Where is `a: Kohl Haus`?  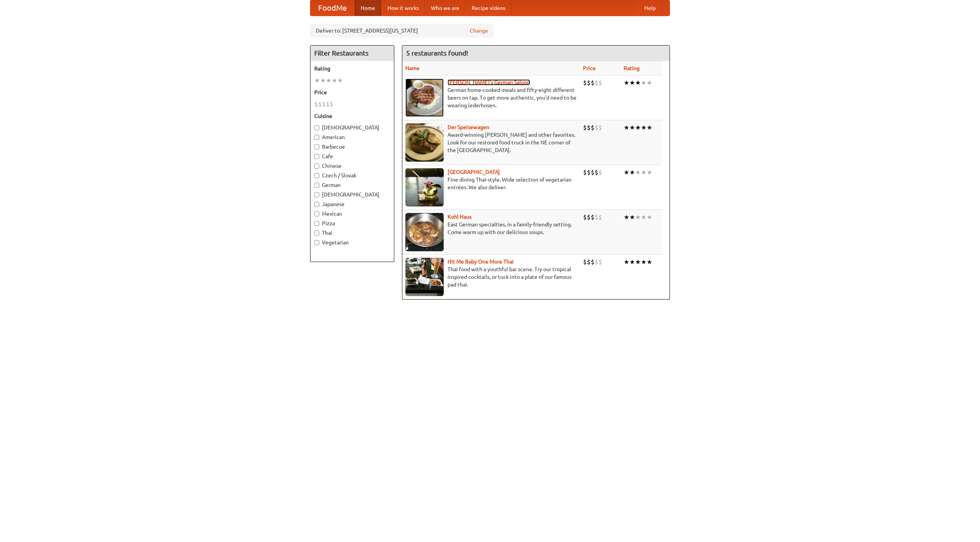 a: Kohl Haus is located at coordinates (459, 216).